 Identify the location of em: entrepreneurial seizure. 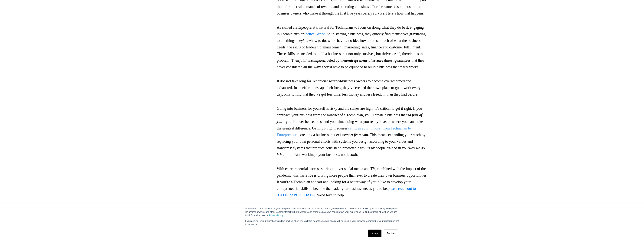
(366, 60).